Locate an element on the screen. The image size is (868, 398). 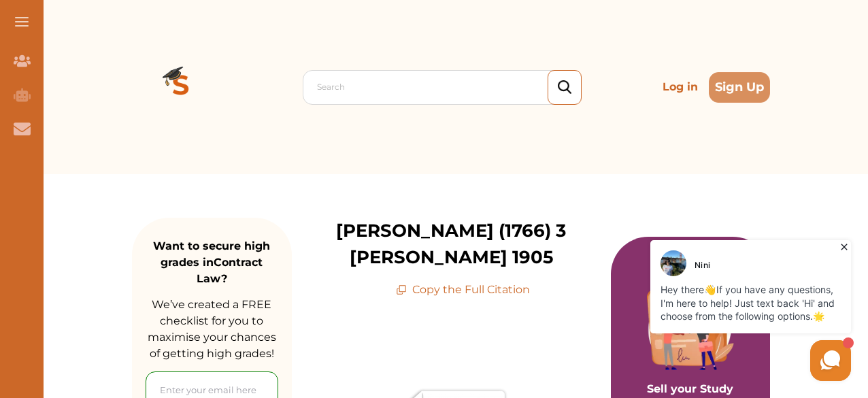
p: Copy the Full Citation is located at coordinates (462, 290).